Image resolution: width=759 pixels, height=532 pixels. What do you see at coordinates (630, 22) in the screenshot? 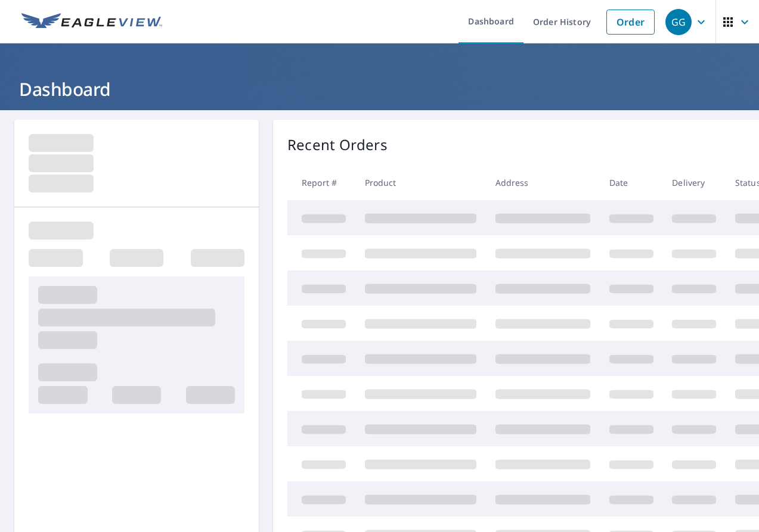
I see `a: Order` at bounding box center [630, 22].